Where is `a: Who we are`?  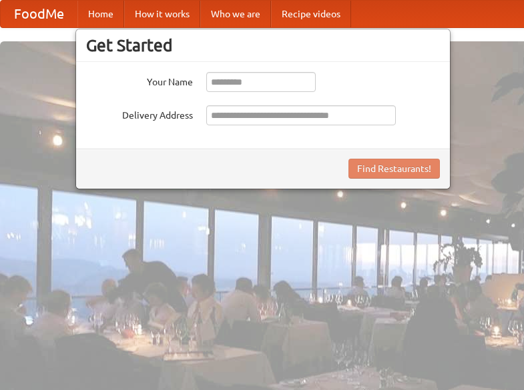 a: Who we are is located at coordinates (236, 14).